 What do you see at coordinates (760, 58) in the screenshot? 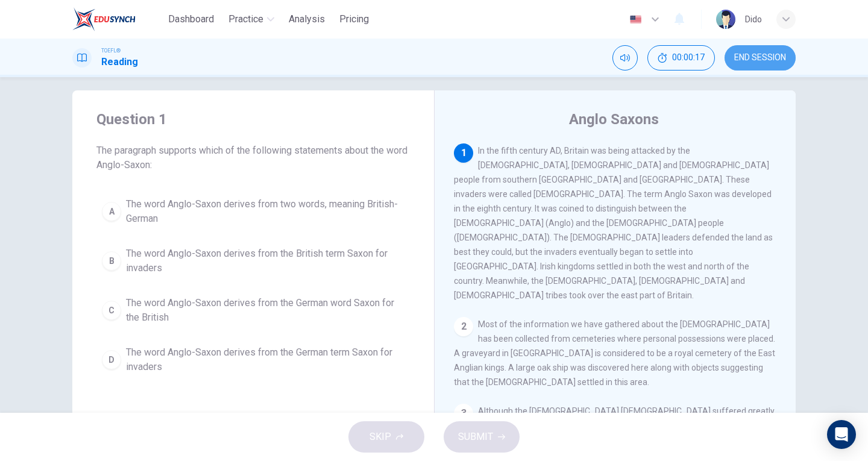
I see `button: END SESSION` at bounding box center [760, 58].